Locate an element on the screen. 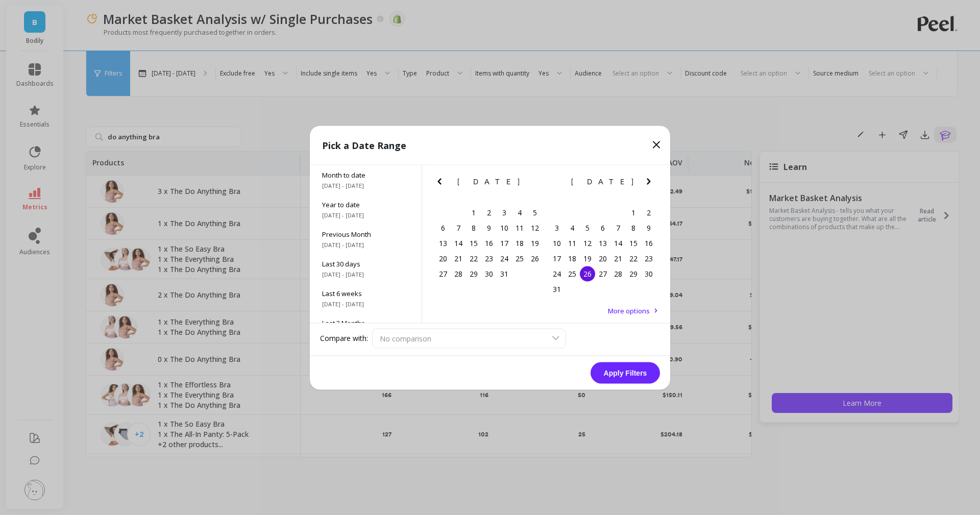  div: Choose Friday, July 25th, 2025 is located at coordinates (519, 259).